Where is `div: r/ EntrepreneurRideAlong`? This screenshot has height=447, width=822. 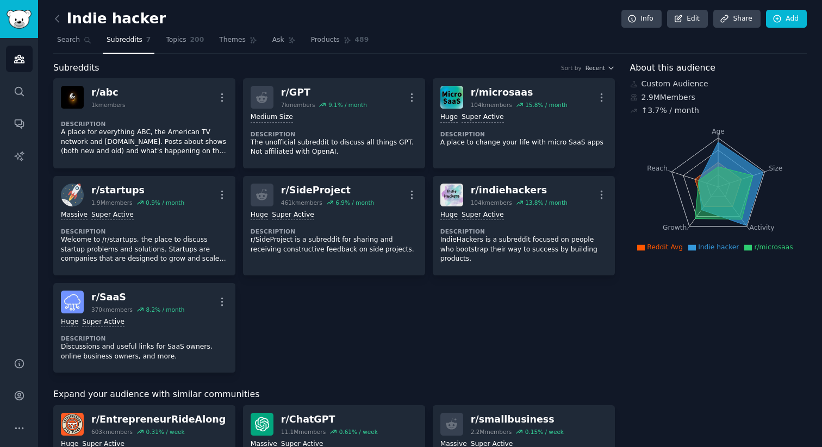
div: r/ EntrepreneurRideAlong is located at coordinates (158, 420).